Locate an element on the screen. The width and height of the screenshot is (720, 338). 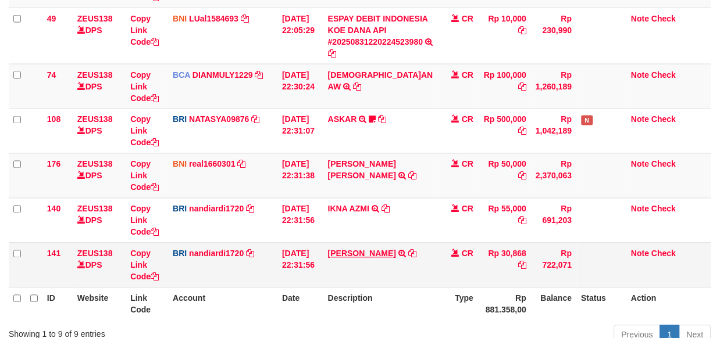
a: Copy LUal1584693 to clipboard is located at coordinates (245, 19).